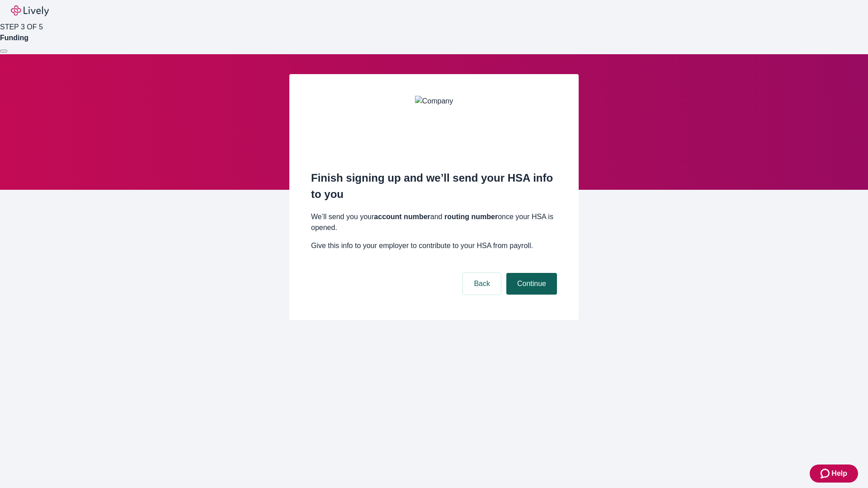 Image resolution: width=868 pixels, height=488 pixels. What do you see at coordinates (434, 186) in the screenshot?
I see `h2: Finish signing up and we’ll send your HSA info to you` at bounding box center [434, 186].